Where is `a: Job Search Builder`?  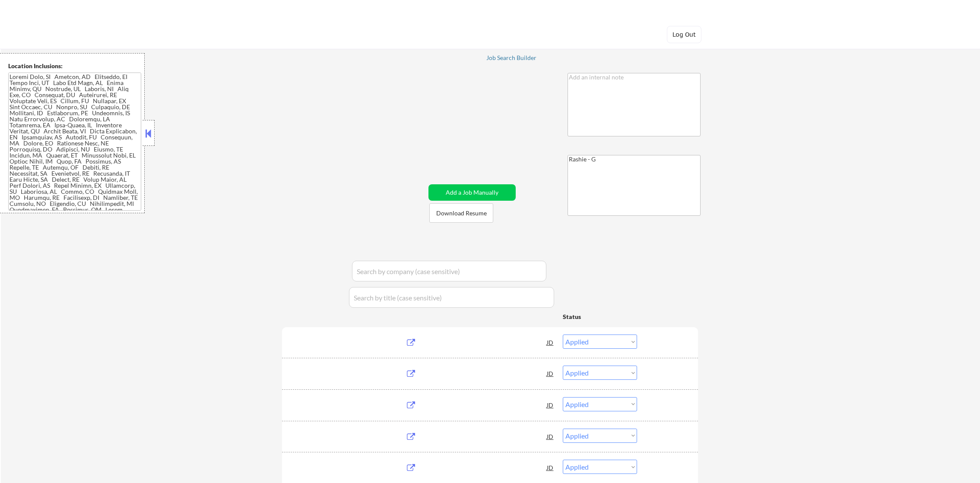 a: Job Search Builder is located at coordinates (511, 59).